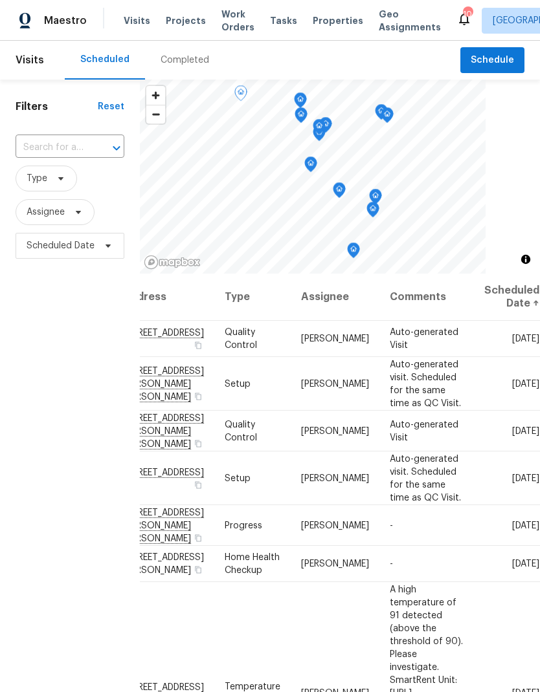  What do you see at coordinates (312, 177) in the screenshot?
I see `canvas: Map` at bounding box center [312, 177].